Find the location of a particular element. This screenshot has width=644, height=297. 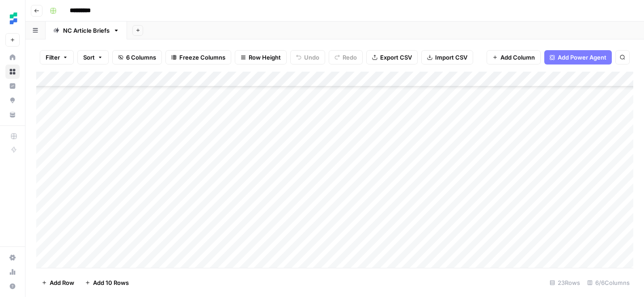

a: Insights is located at coordinates (13, 86).